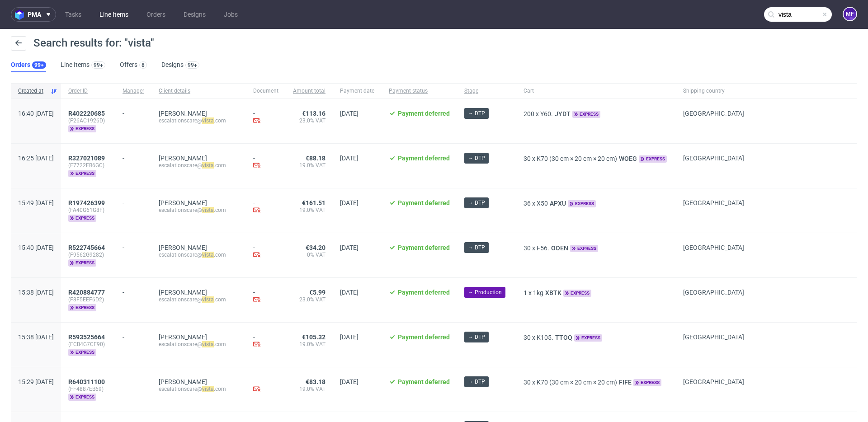 The width and height of the screenshot is (868, 422). What do you see at coordinates (86, 113) in the screenshot?
I see `span: R402220685` at bounding box center [86, 113].